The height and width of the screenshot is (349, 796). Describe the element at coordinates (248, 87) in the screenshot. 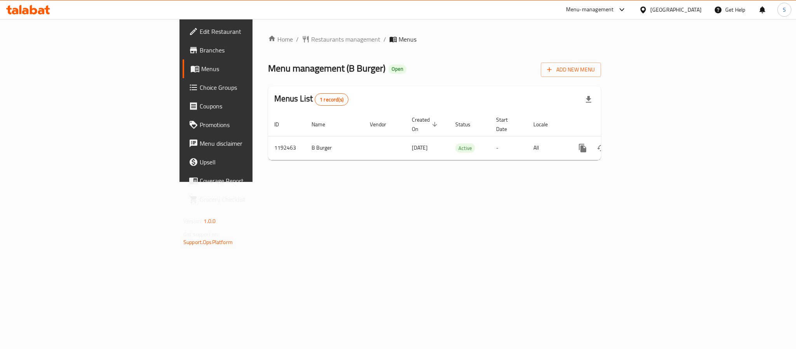

I see `a: Choice Groups` at that location.